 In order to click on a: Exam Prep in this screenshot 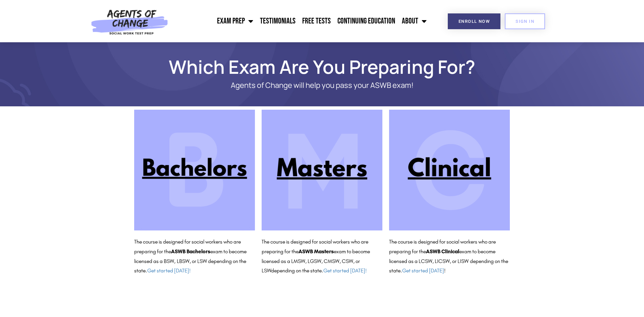, I will do `click(235, 21)`.